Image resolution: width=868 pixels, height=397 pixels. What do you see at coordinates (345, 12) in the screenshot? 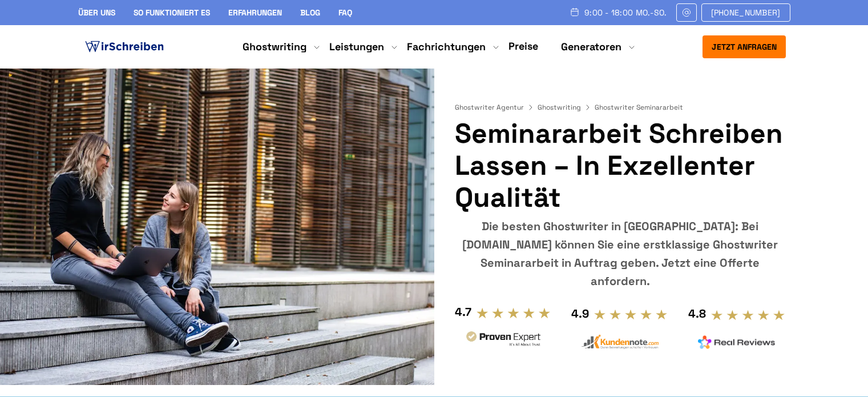
I see `a: FAQ` at bounding box center [345, 12].